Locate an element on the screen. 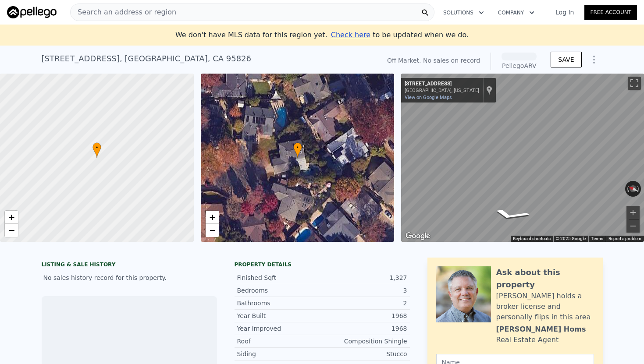 This screenshot has width=644, height=364. a: Open this area in Google Maps (opens a new window) is located at coordinates (418, 236).